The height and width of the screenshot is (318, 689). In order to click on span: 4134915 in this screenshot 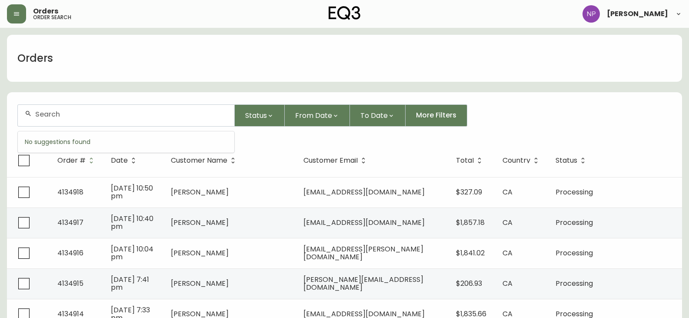, I will do `click(70, 283)`.